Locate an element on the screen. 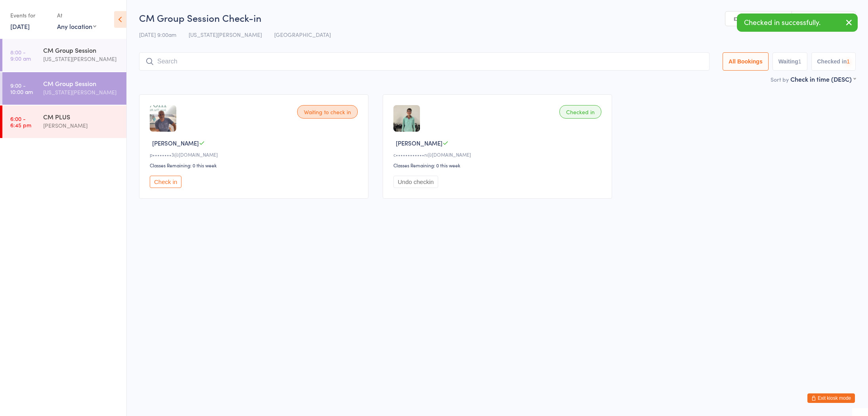 The image size is (868, 416). img: image1756089767.png is located at coordinates (407, 118).